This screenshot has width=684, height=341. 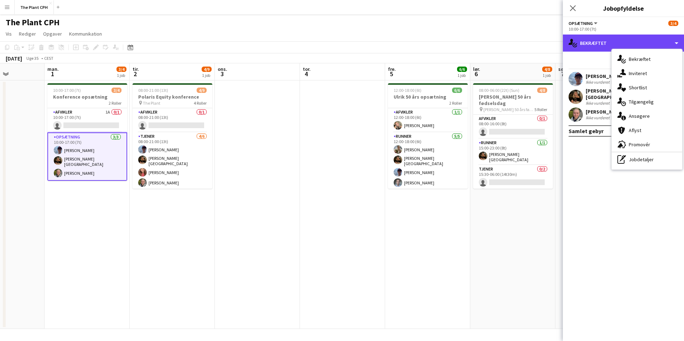 I want to click on h1: The Plant CPH, so click(x=32, y=22).